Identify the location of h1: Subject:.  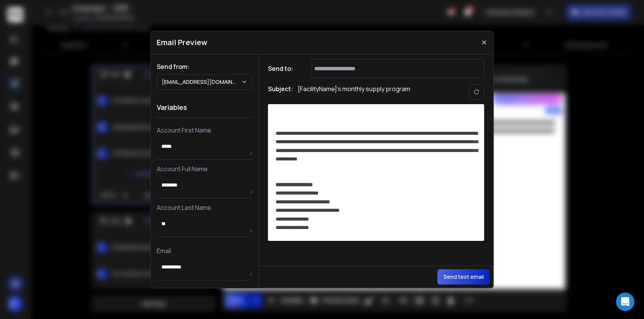
(281, 92).